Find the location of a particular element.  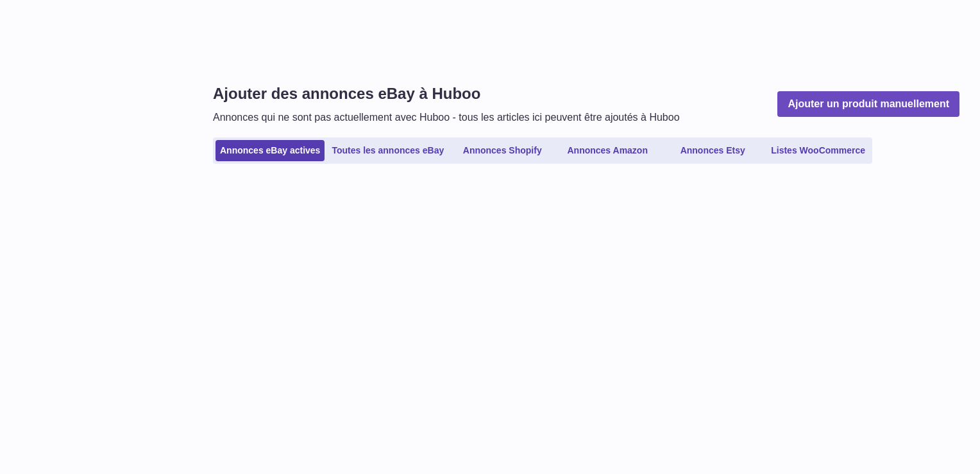

a: Listes WooCommerce is located at coordinates (818, 150).